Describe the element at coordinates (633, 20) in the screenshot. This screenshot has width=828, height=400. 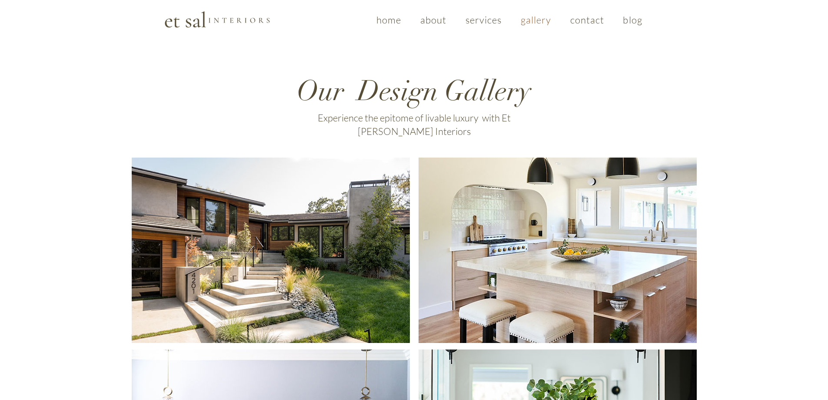
I see `span: blog` at that location.